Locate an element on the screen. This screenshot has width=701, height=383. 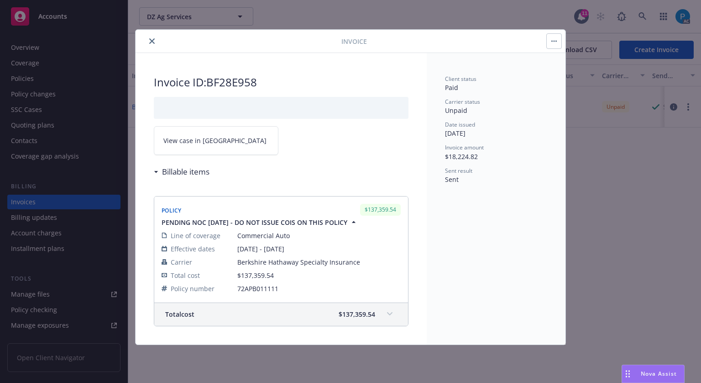
h3: Billable items is located at coordinates (186, 172).